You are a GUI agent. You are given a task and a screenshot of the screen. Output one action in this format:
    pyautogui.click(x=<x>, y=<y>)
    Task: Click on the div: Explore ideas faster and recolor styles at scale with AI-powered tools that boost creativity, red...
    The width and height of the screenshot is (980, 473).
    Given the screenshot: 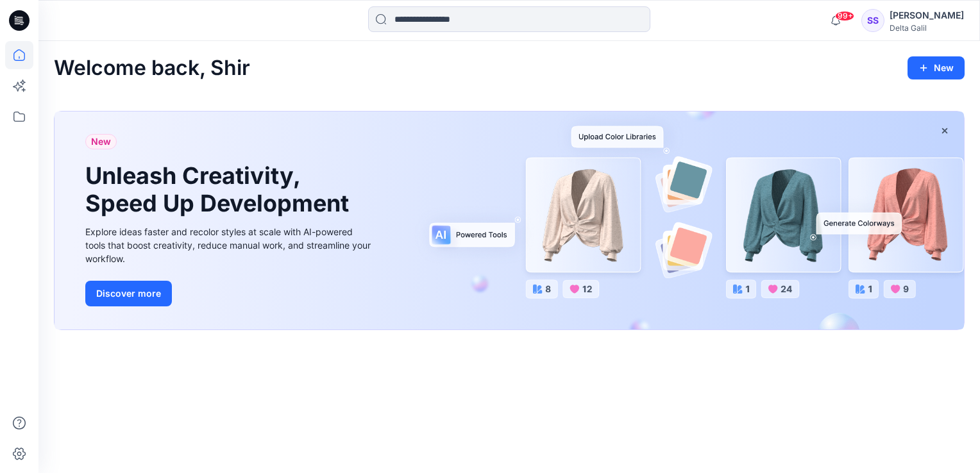 What is the action you would take?
    pyautogui.click(x=229, y=245)
    